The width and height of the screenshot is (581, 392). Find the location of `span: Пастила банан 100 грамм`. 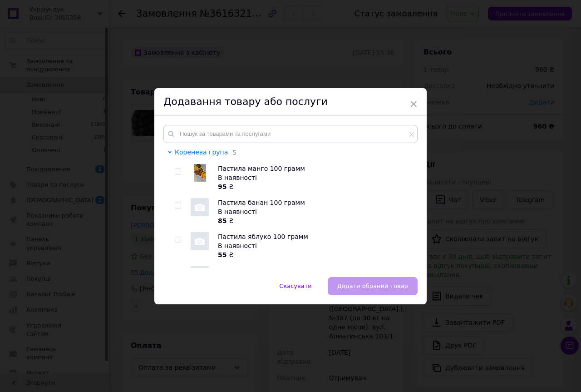

span: Пастила банан 100 грамм is located at coordinates (261, 202).